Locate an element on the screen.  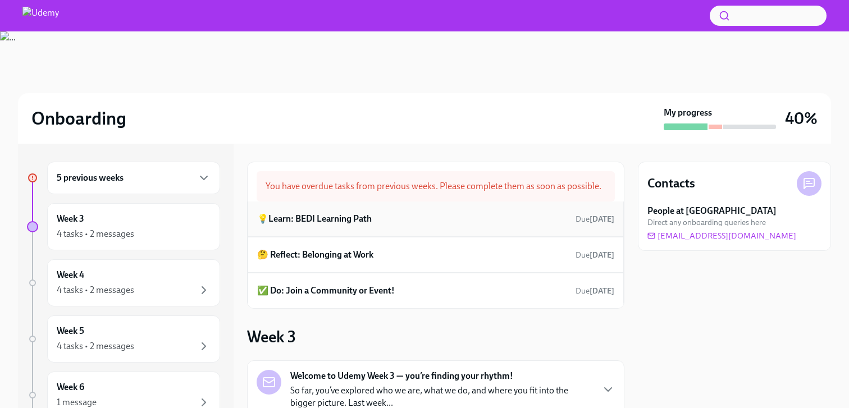
h6: 🤔 Reflect: Belonging at Work is located at coordinates (315, 255).